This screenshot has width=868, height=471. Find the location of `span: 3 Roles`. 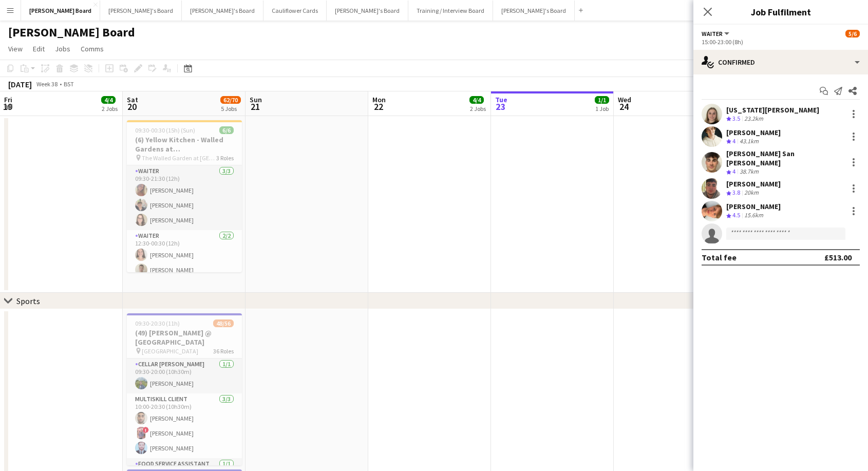

span: 3 Roles is located at coordinates (225, 158).